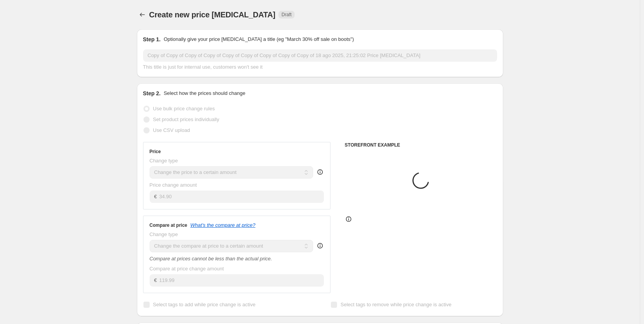 This screenshot has width=644, height=324. Describe the element at coordinates (172, 130) in the screenshot. I see `span: Use CSV upload` at that location.